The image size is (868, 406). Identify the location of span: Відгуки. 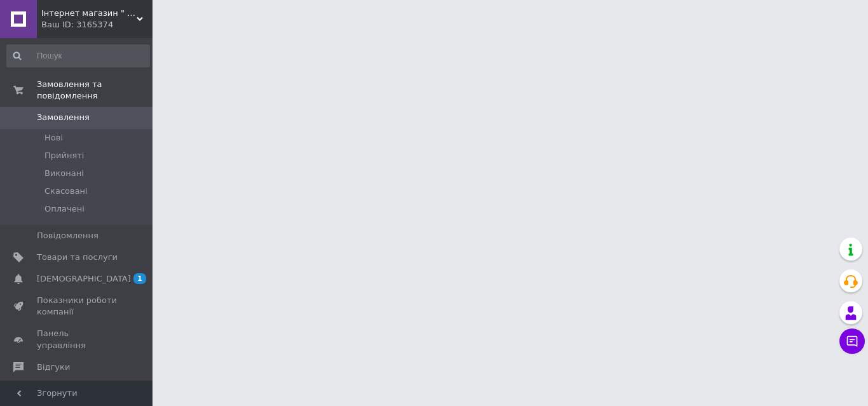
(53, 367).